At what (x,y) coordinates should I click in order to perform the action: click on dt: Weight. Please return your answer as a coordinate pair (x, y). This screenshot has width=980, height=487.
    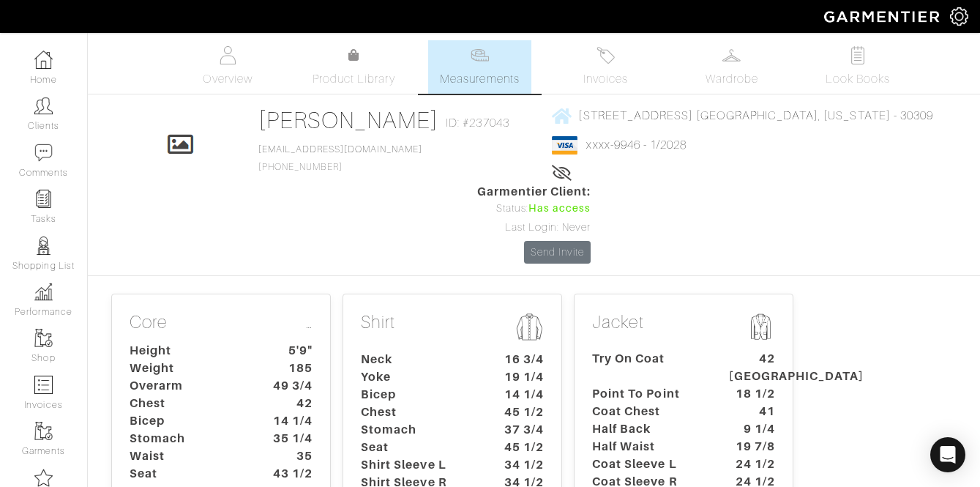
    Looking at the image, I should click on (187, 368).